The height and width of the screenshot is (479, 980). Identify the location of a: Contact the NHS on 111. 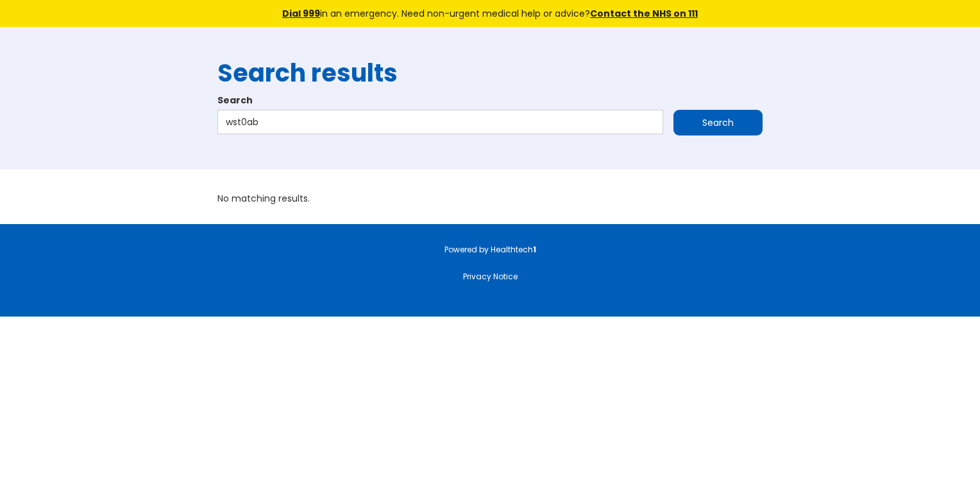
(644, 13).